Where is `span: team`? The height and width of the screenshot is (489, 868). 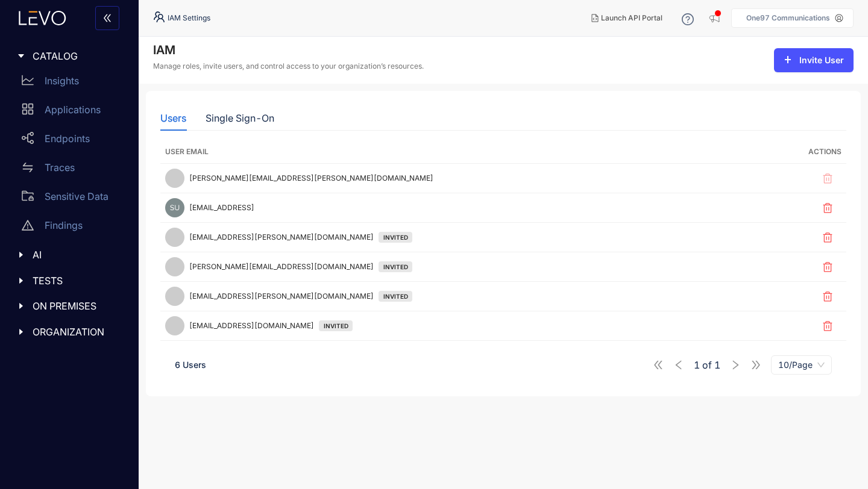
span: team is located at coordinates (161, 18).